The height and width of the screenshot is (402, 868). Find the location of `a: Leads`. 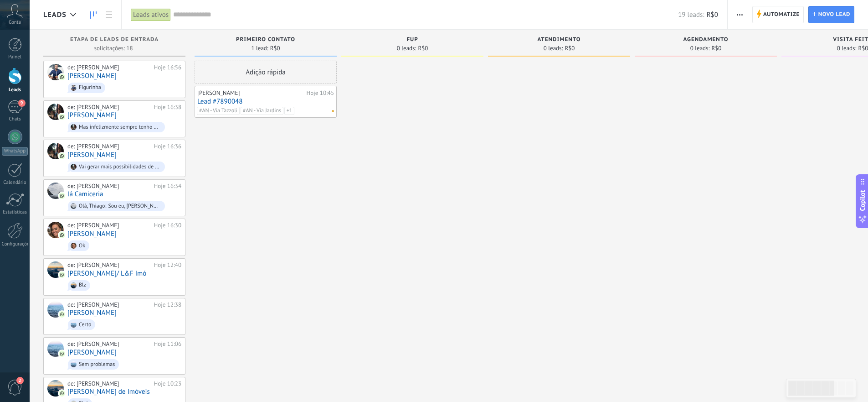

a: Leads is located at coordinates (93, 15).